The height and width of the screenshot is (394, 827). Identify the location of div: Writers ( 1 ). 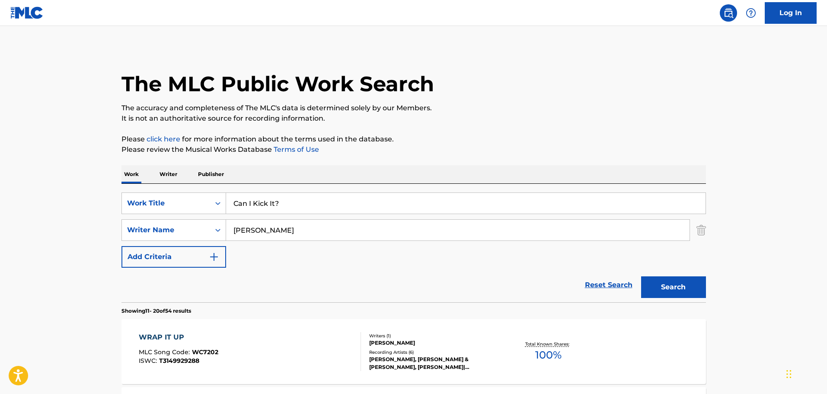
(435, 336).